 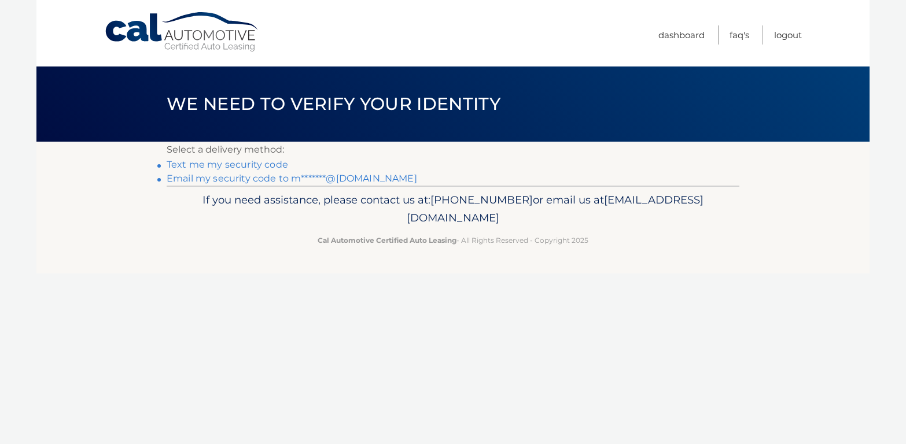 I want to click on a: Logout, so click(x=788, y=35).